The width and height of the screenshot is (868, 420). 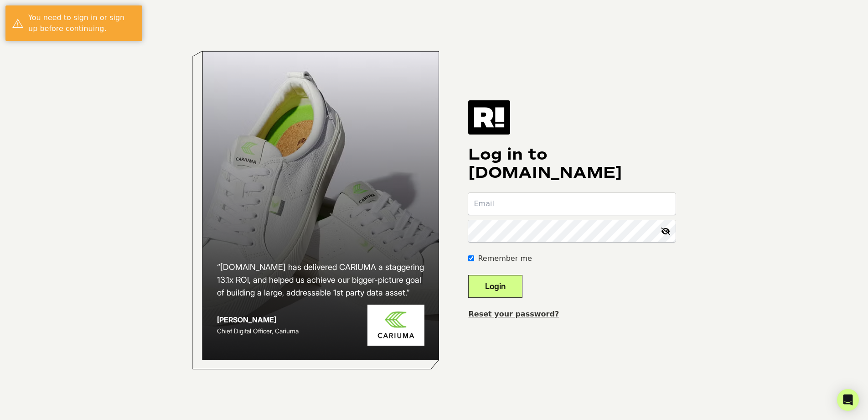 What do you see at coordinates (513, 314) in the screenshot?
I see `a: Reset your password?` at bounding box center [513, 314].